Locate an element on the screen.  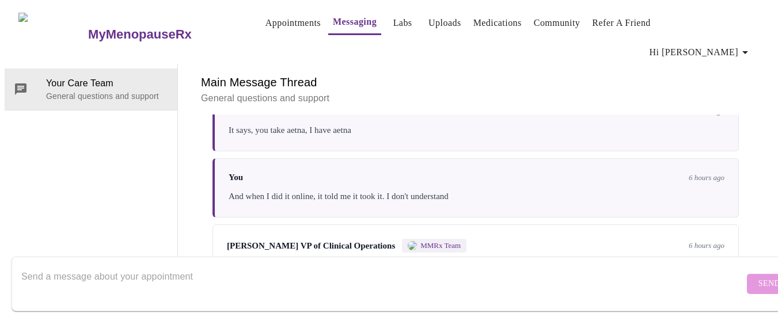
a: Uploads is located at coordinates (445, 23).